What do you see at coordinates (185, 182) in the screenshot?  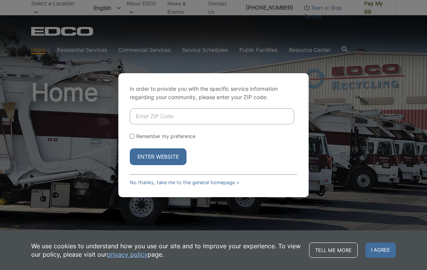 I see `a: No thanks, take me to the general homepage >` at bounding box center [185, 182].